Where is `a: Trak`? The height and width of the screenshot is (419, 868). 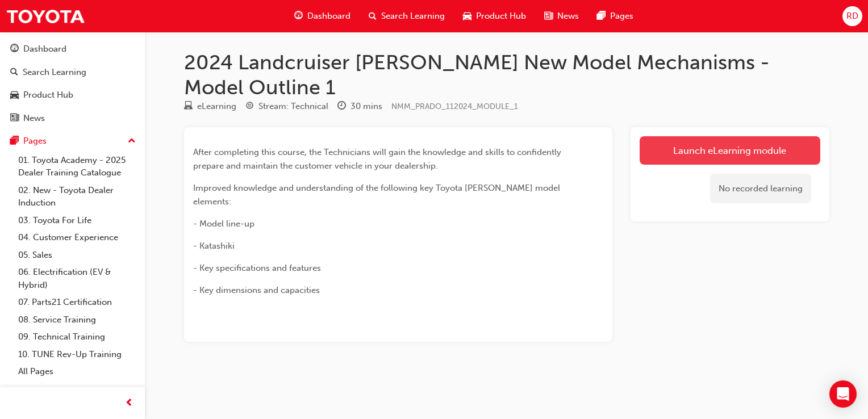 a: Trak is located at coordinates (46, 16).